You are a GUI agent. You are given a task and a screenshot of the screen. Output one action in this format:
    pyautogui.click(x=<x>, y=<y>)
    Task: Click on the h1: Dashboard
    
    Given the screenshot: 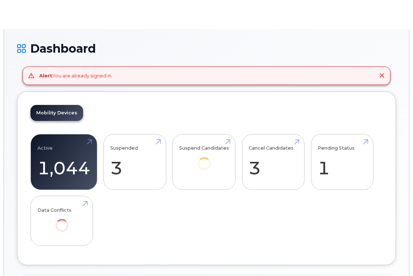 What is the action you would take?
    pyautogui.click(x=206, y=48)
    